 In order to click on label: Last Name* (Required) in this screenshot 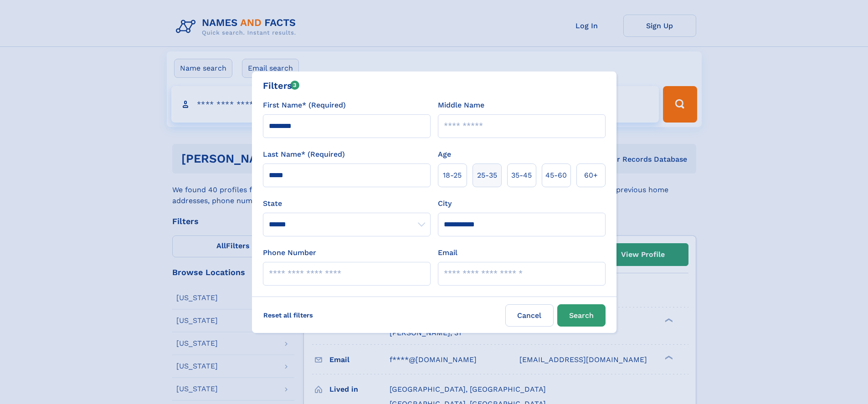, I will do `click(304, 154)`.